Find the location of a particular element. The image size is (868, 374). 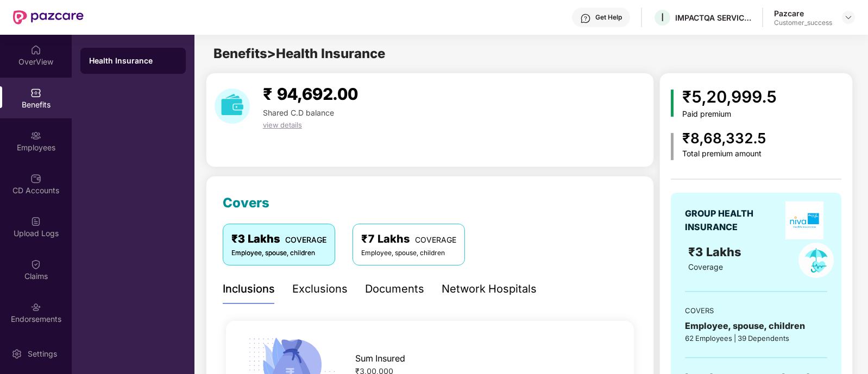

img: download is located at coordinates (232, 106).